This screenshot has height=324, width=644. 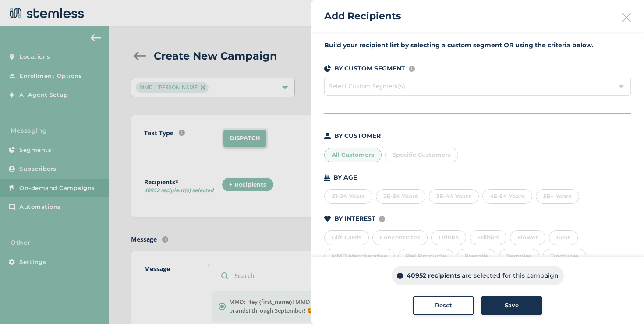 I want to click on p: are selected for this campaign, so click(x=510, y=276).